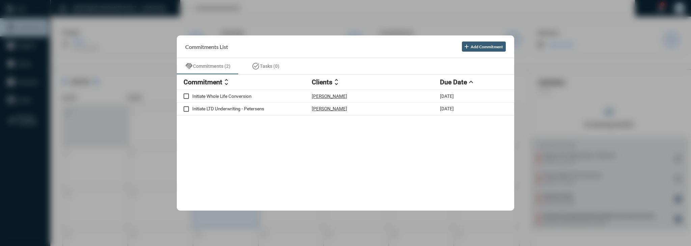  I want to click on p: Initiate Whole Life Conversion, so click(252, 96).